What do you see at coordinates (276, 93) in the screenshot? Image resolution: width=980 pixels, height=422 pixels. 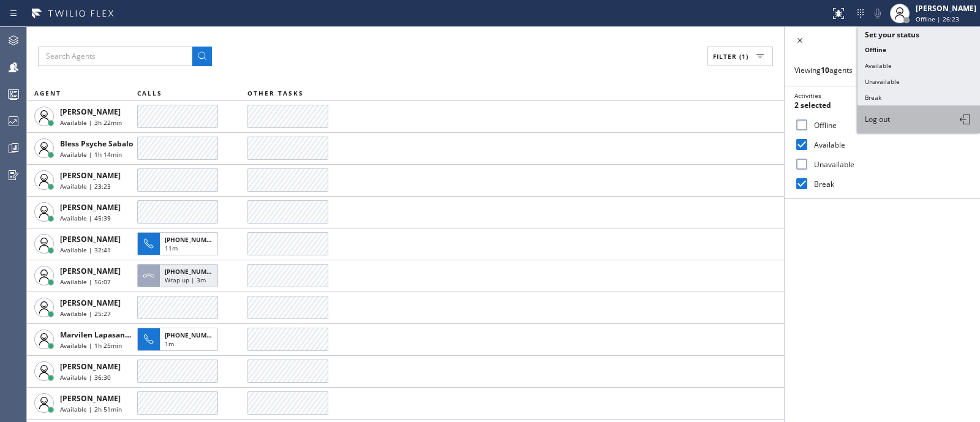 I see `span: OTHER TASKS` at bounding box center [276, 93].